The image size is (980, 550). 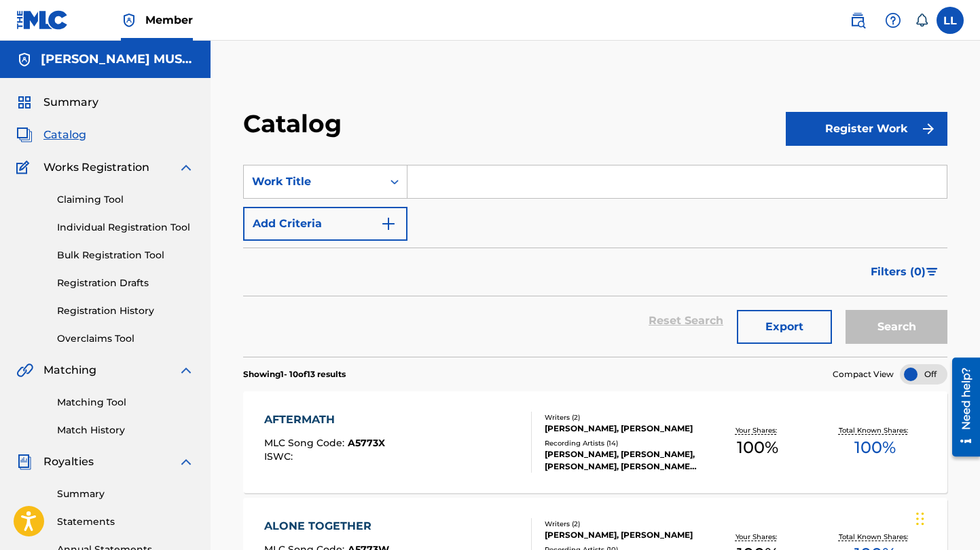 I want to click on img: search, so click(x=858, y=20).